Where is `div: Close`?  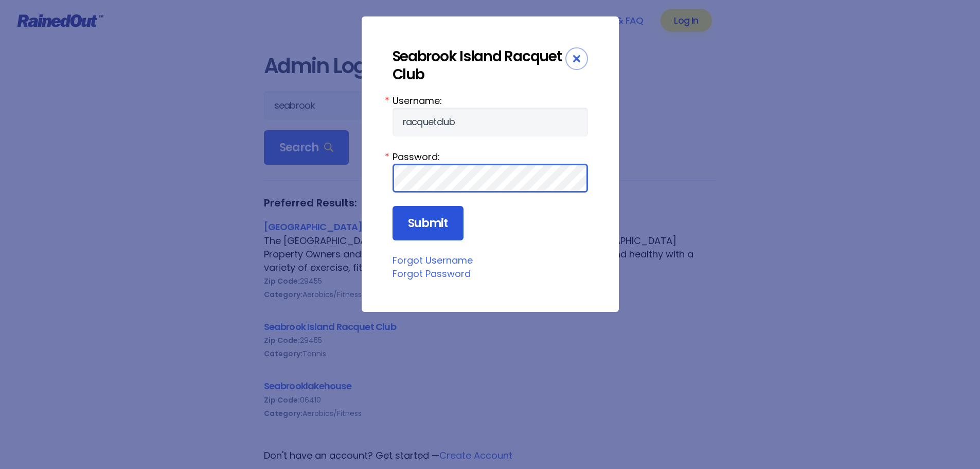 div: Close is located at coordinates (577, 59).